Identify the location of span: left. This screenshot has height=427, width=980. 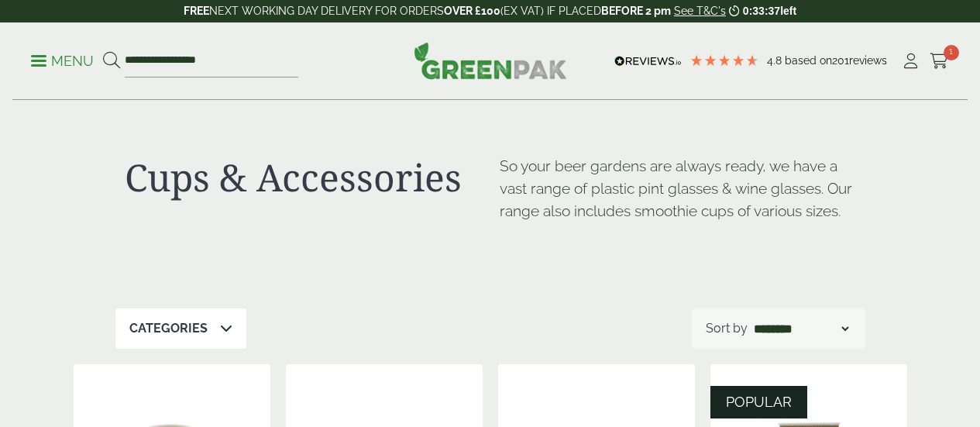
(788, 11).